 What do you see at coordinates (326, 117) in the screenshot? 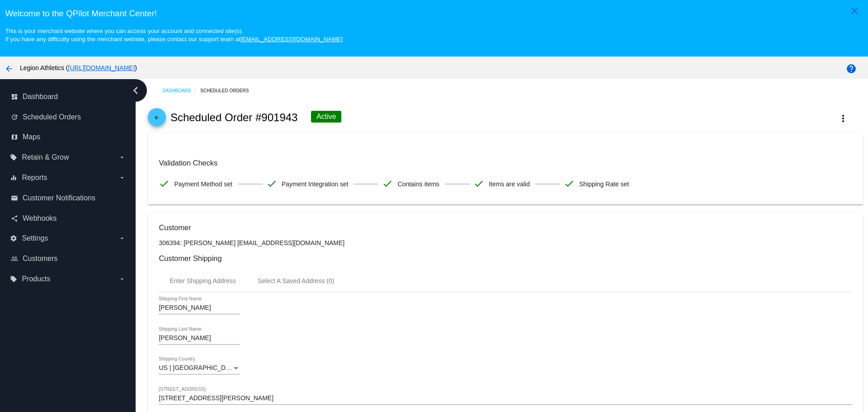
I see `div: Active` at bounding box center [326, 117].